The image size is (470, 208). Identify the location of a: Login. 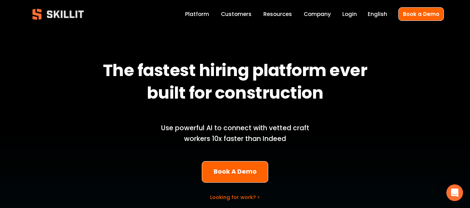
(349, 14).